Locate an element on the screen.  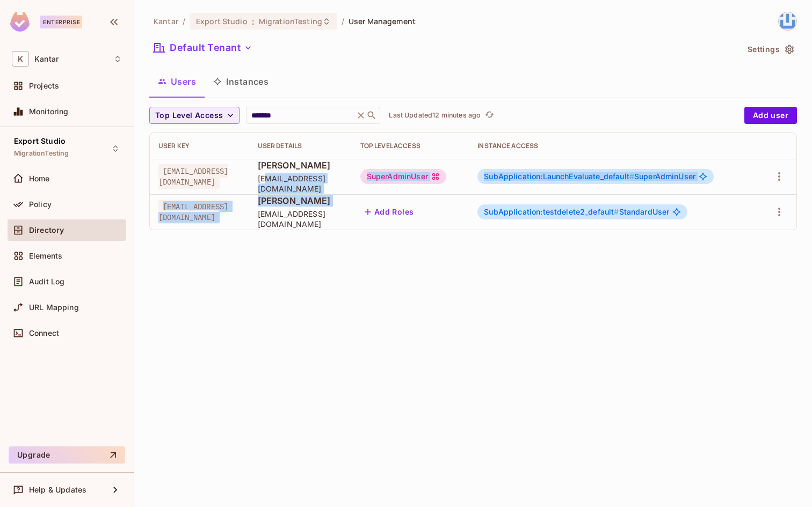
span: SubApplication:testdelete2_default is located at coordinates (551, 212).